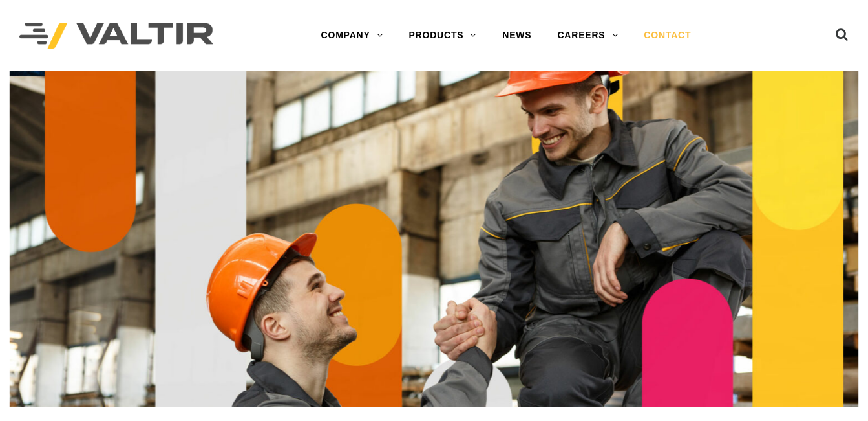 This screenshot has height=421, width=868. What do you see at coordinates (353, 35) in the screenshot?
I see `a: COMPANY` at bounding box center [353, 35].